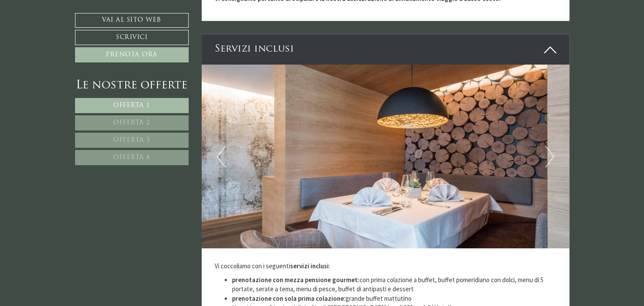 The width and height of the screenshot is (644, 306). What do you see at coordinates (289, 298) in the screenshot?
I see `strong: prenotazione con sola prima colazione:` at bounding box center [289, 298].